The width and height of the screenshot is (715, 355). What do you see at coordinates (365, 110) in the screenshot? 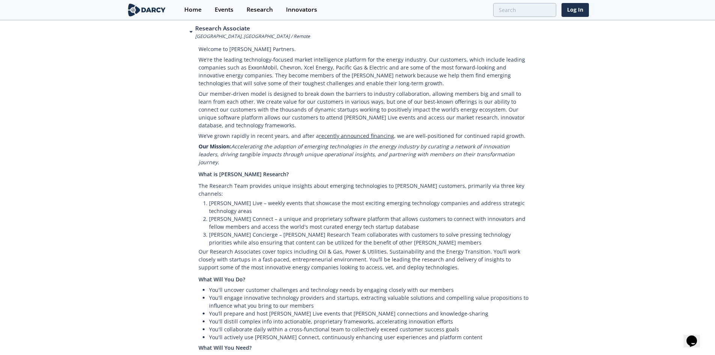
I see `p: Our member-driven model is designed to break down the barriers to industry collaboration, allowin...` at bounding box center [365, 110].